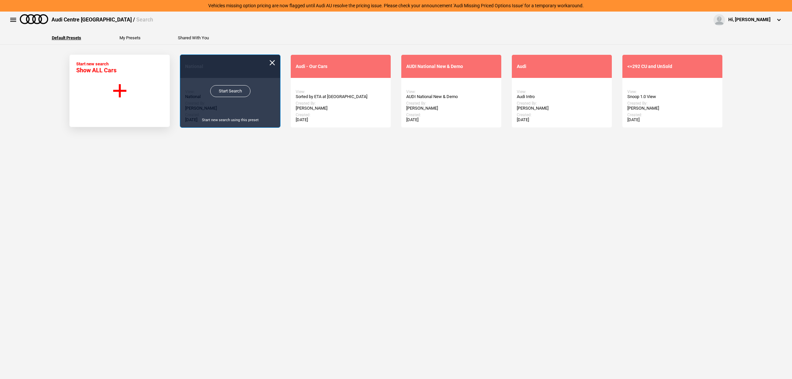 Image resolution: width=792 pixels, height=379 pixels. I want to click on a: Start Search, so click(230, 91).